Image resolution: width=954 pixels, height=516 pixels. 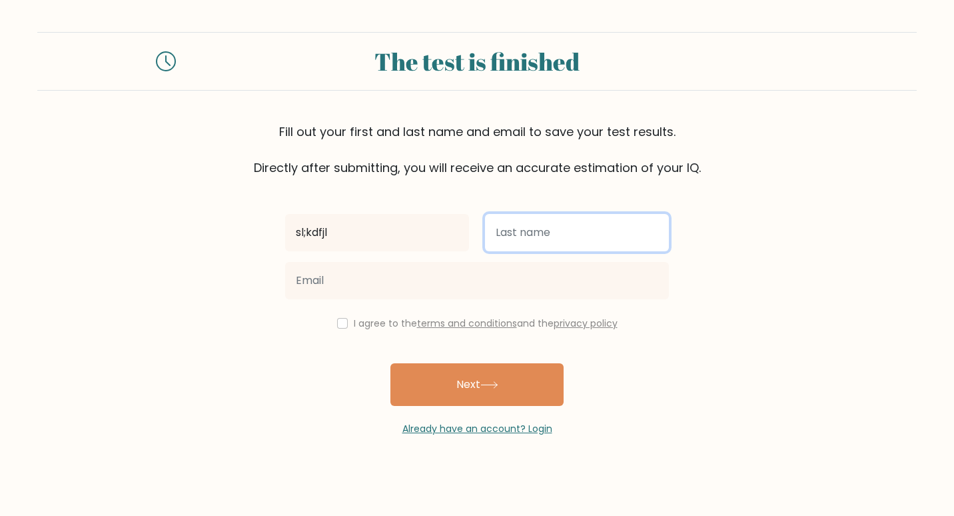 I want to click on div: The test is finished, so click(x=477, y=61).